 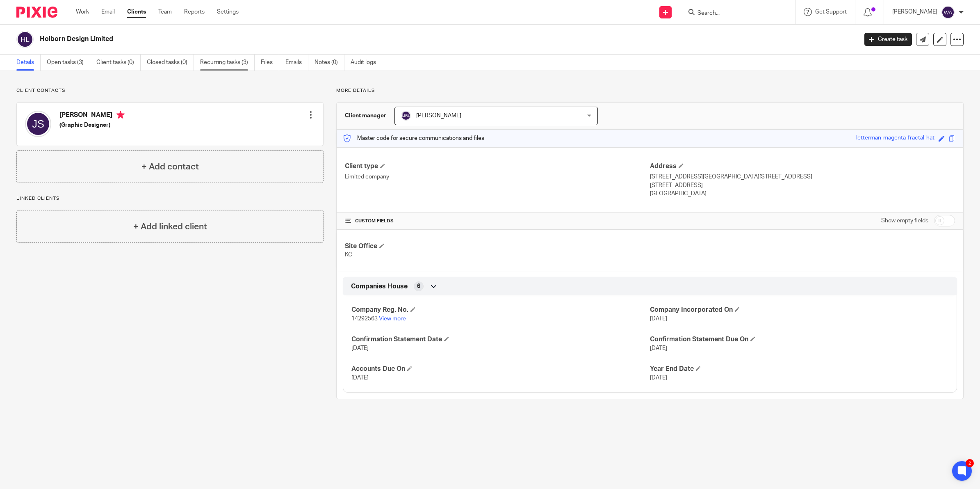 What do you see at coordinates (297, 62) in the screenshot?
I see `a: Emails` at bounding box center [297, 62].